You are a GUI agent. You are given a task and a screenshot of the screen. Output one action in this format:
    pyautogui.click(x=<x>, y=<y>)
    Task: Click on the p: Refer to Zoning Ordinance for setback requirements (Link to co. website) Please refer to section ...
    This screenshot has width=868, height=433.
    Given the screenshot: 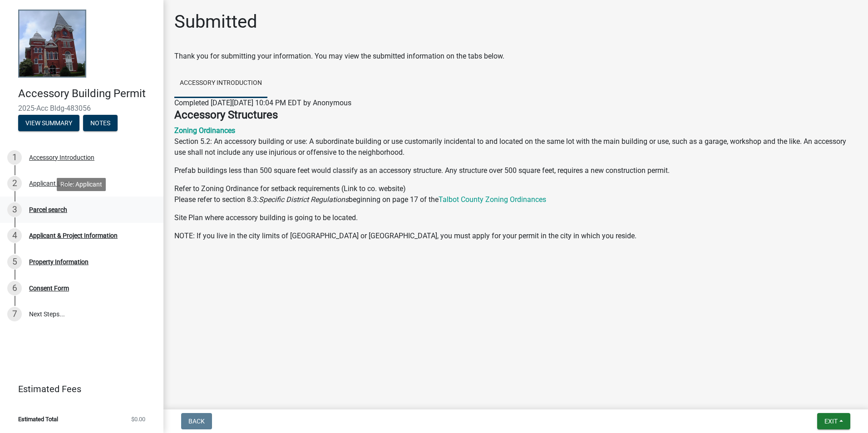 What is the action you would take?
    pyautogui.click(x=516, y=195)
    